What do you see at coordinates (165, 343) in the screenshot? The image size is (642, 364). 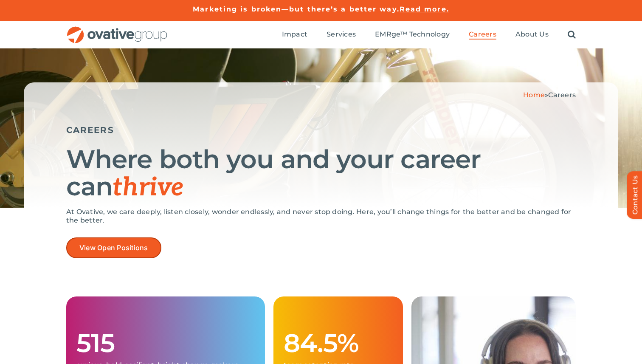 I see `h1: 515` at bounding box center [165, 343].